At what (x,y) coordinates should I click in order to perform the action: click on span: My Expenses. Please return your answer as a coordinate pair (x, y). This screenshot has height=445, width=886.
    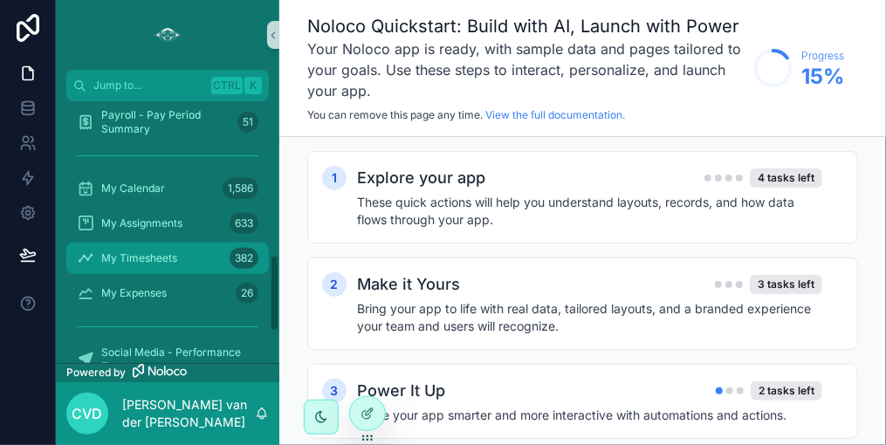
    Looking at the image, I should click on (134, 293).